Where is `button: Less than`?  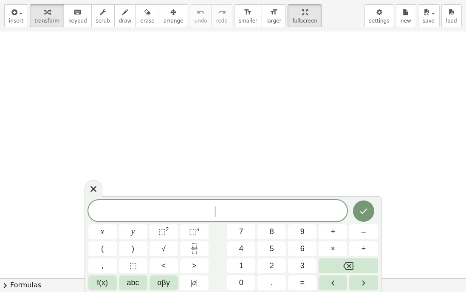
button: Less than is located at coordinates (164, 265).